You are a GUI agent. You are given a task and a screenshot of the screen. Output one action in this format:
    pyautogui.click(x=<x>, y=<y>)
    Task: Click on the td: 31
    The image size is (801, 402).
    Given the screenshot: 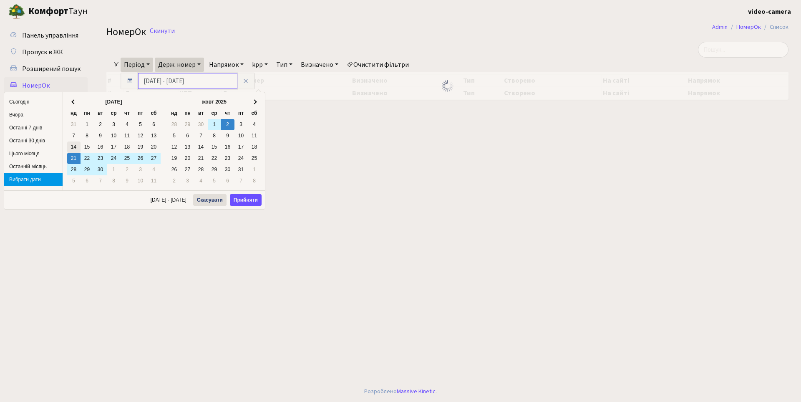 What is the action you would take?
    pyautogui.click(x=241, y=169)
    